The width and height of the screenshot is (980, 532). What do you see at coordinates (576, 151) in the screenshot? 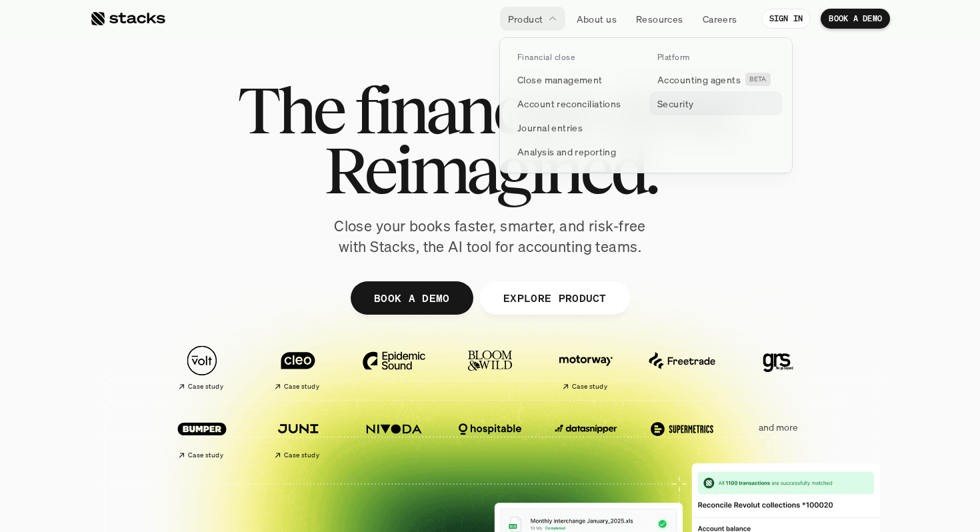
I see `a: Analysis and reporting` at bounding box center [576, 151].